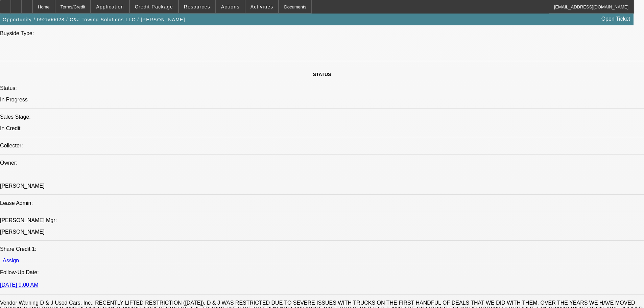 The width and height of the screenshot is (644, 308). I want to click on span: Application, so click(110, 7).